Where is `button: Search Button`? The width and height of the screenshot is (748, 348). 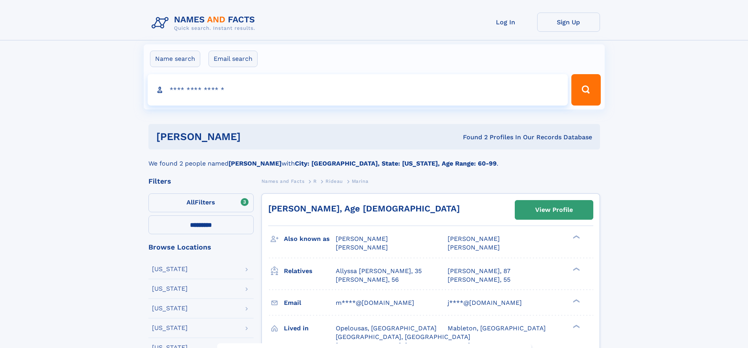
button: Search Button is located at coordinates (586, 90).